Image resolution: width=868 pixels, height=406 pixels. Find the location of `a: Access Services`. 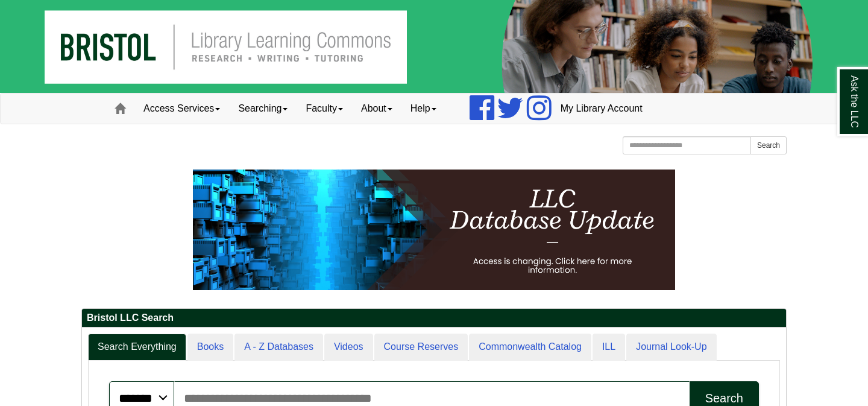

a: Access Services is located at coordinates (182, 109).